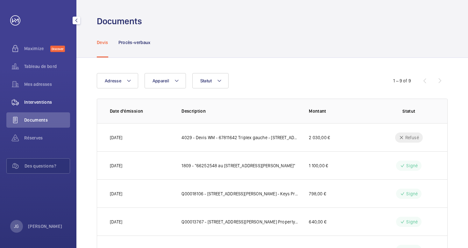 The height and width of the screenshot is (248, 468). Describe the element at coordinates (240, 111) in the screenshot. I see `p: Description` at that location.